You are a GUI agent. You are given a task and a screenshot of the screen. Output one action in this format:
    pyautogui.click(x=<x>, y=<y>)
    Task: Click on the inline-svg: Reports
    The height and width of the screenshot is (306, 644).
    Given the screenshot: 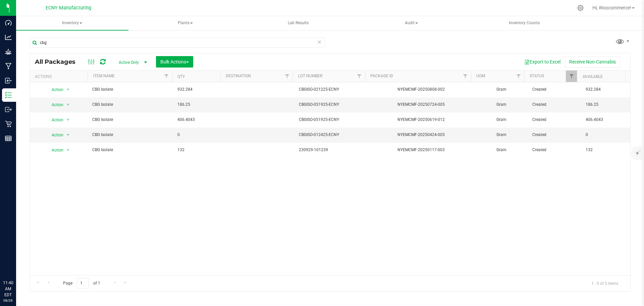 What is the action you would take?
    pyautogui.click(x=9, y=138)
    